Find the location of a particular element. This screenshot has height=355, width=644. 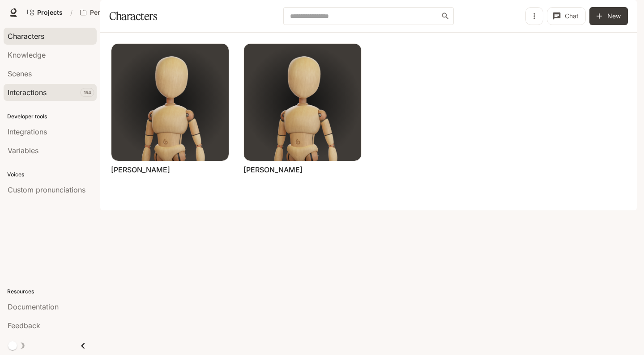

img: Teri is located at coordinates (302, 102).